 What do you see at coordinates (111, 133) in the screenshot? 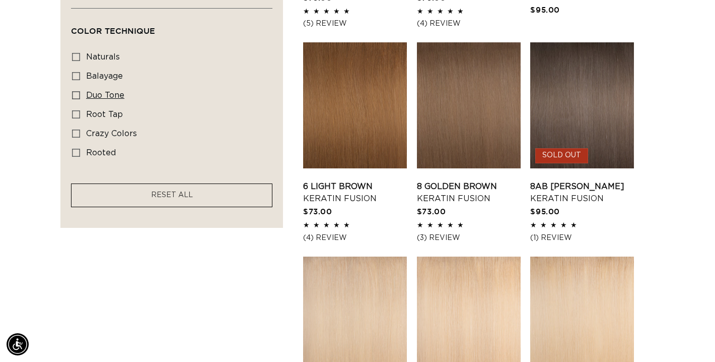
I see `span: crazy colors` at bounding box center [111, 133].